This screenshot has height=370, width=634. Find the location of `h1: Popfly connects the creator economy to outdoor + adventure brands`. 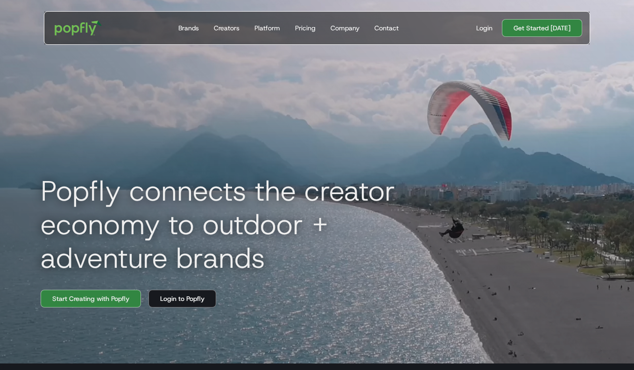

h1: Popfly connects the creator economy to outdoor + adventure brands is located at coordinates (243, 225).